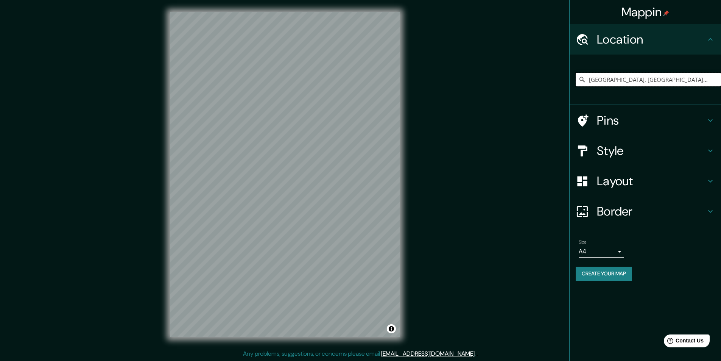 This screenshot has width=721, height=361. What do you see at coordinates (651, 181) in the screenshot?
I see `h4: Layout` at bounding box center [651, 181].